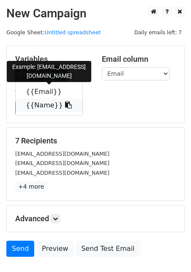 The width and height of the screenshot is (191, 272). I want to click on a: Send, so click(20, 249).